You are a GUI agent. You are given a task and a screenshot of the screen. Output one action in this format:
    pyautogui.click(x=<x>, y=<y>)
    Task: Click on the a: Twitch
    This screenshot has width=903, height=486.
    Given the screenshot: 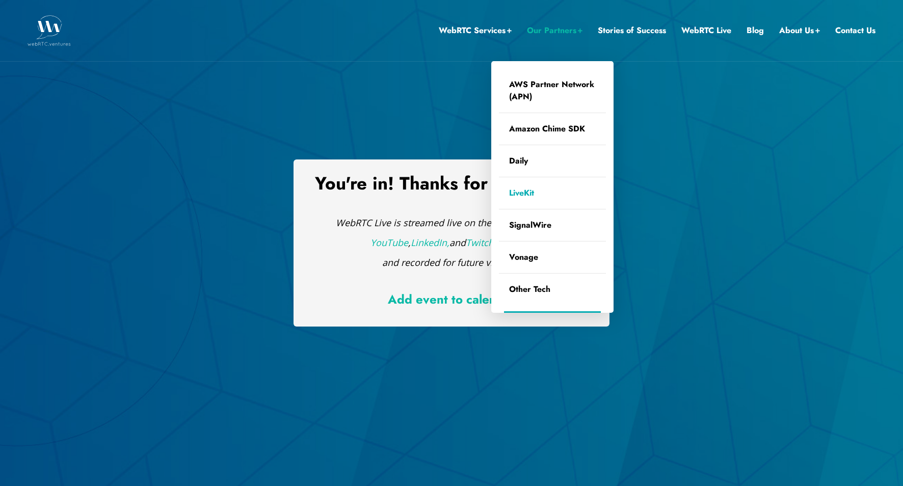 What is the action you would take?
    pyautogui.click(x=480, y=243)
    